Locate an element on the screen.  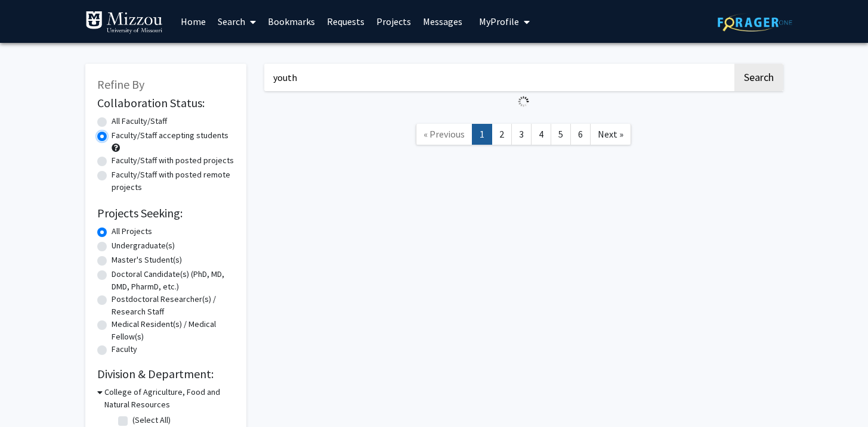
a: Search is located at coordinates (237, 22).